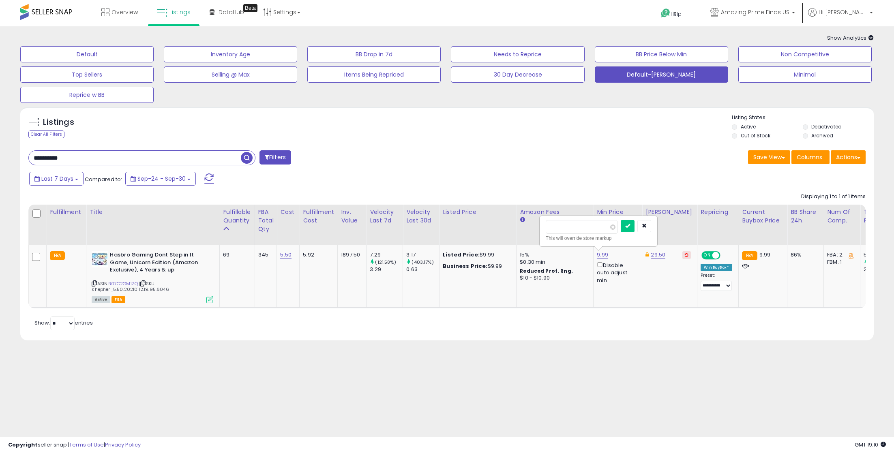 This screenshot has width=894, height=453. Describe the element at coordinates (717, 282) in the screenshot. I see `div: Preset:` at that location.